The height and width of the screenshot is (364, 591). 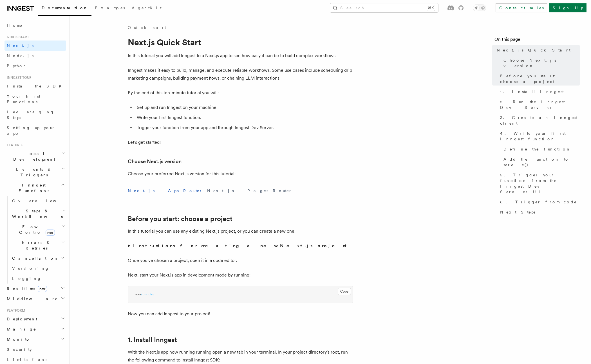 What do you see at coordinates (240, 42) in the screenshot?
I see `h1: Next.js Quick Start` at bounding box center [240, 42].